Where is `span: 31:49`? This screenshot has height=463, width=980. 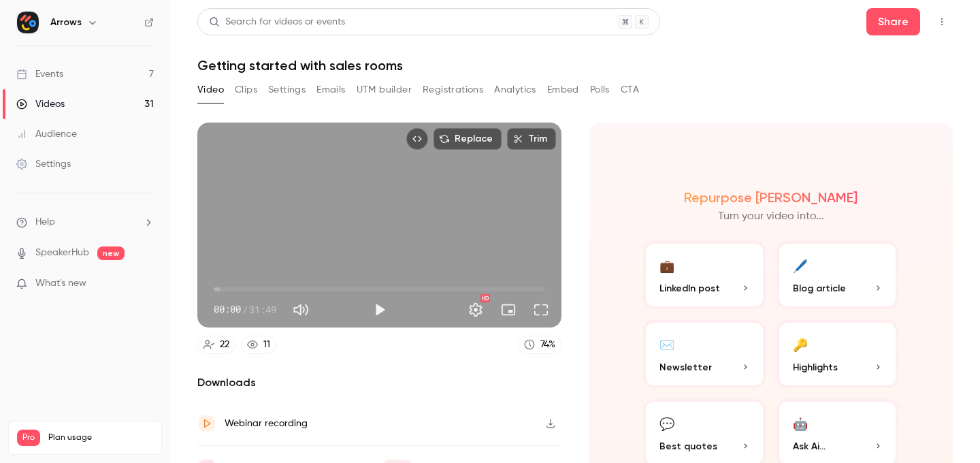
span: 31:49 is located at coordinates (263, 309).